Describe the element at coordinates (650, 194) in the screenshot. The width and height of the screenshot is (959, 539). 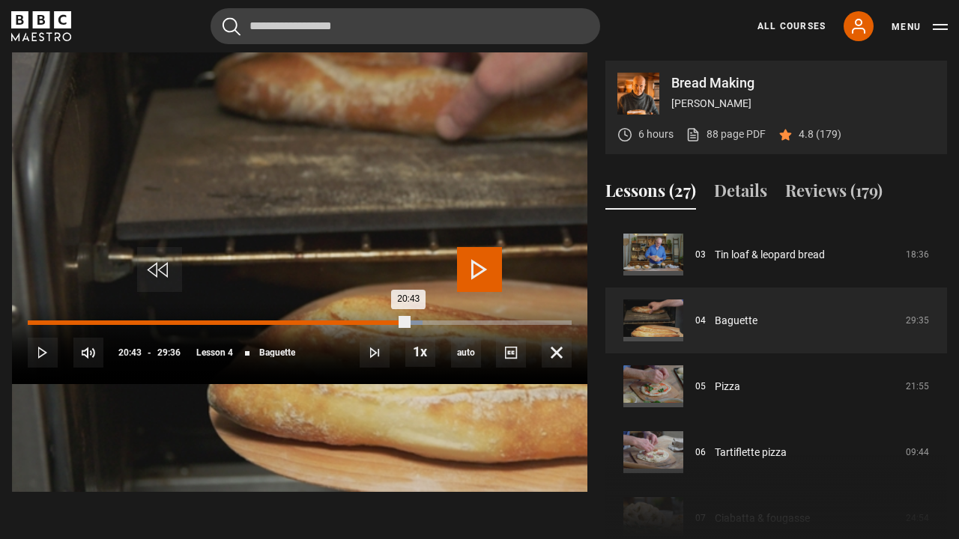
I see `button: Lessons (27)` at that location.